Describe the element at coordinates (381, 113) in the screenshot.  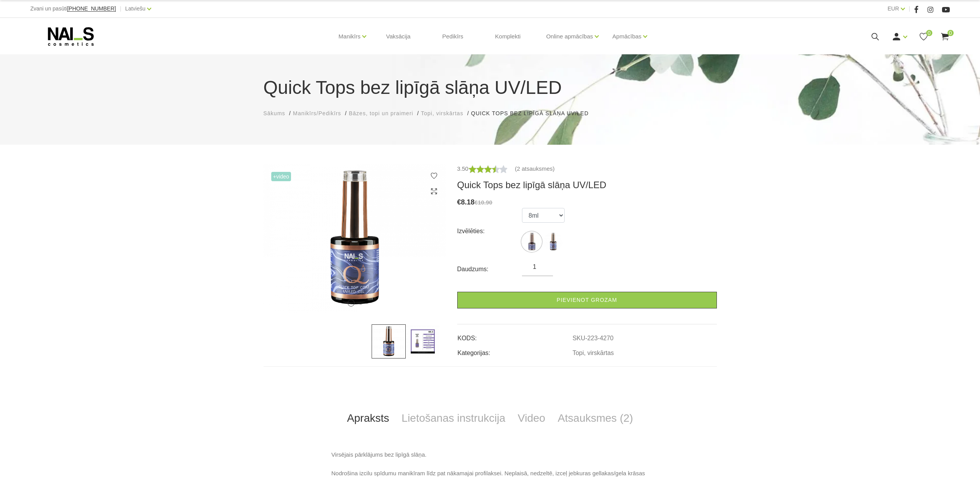
I see `span: Bāzes, topi un praimeri` at that location.